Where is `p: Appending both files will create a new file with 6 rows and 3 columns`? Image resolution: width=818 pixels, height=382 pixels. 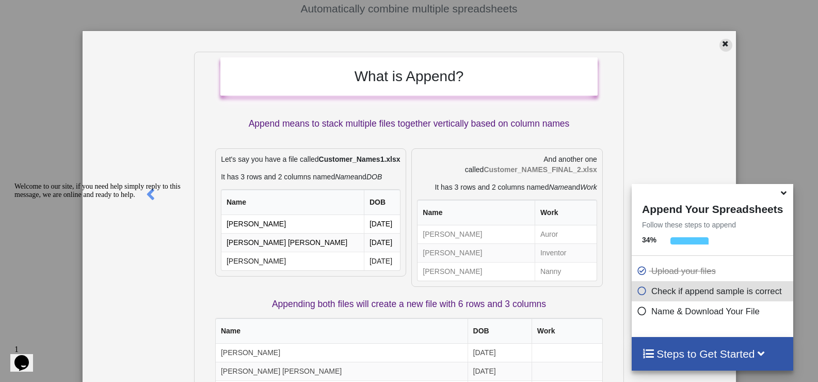 p: Appending both files will create a new file with 6 rows and 3 columns is located at coordinates (409, 304).